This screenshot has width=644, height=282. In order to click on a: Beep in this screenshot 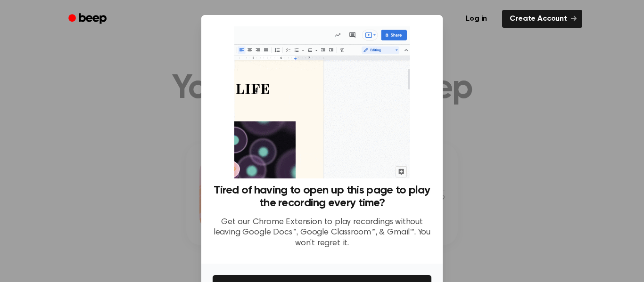, I will do `click(88, 19)`.